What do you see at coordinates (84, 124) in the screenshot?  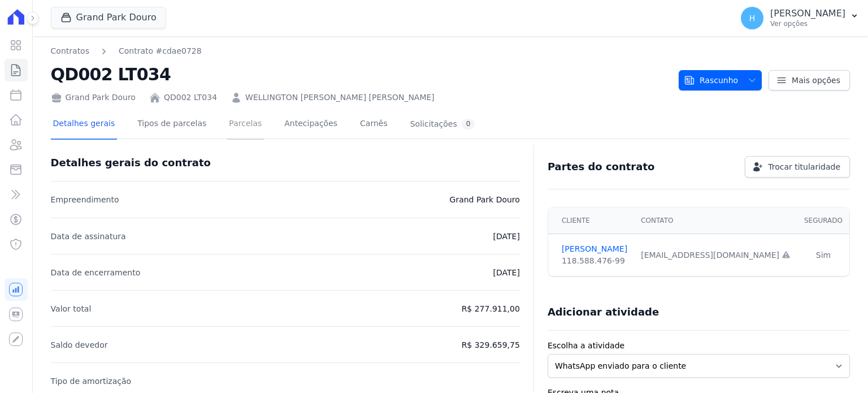 I see `a: Detalhes gerais` at bounding box center [84, 124].